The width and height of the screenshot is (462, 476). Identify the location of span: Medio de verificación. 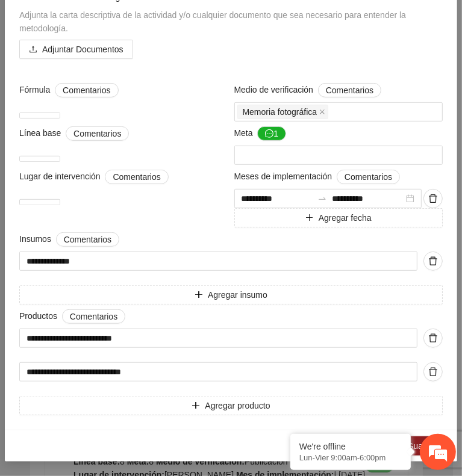
(308, 90).